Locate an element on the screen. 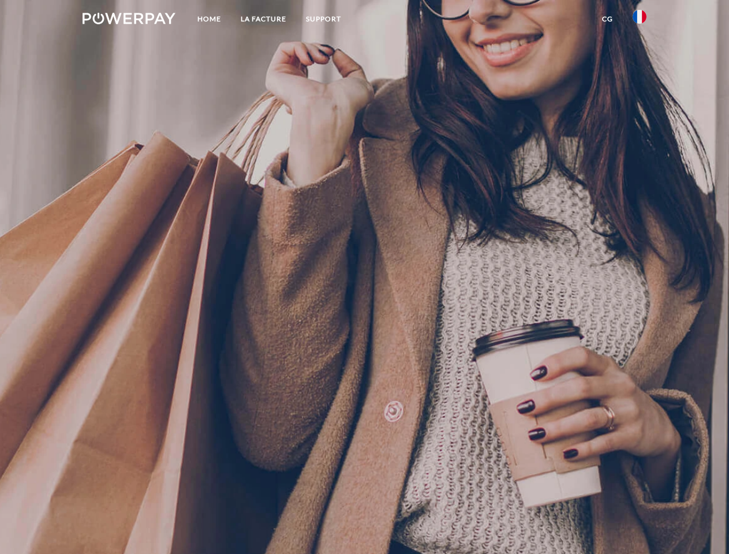  a: CG is located at coordinates (607, 19).